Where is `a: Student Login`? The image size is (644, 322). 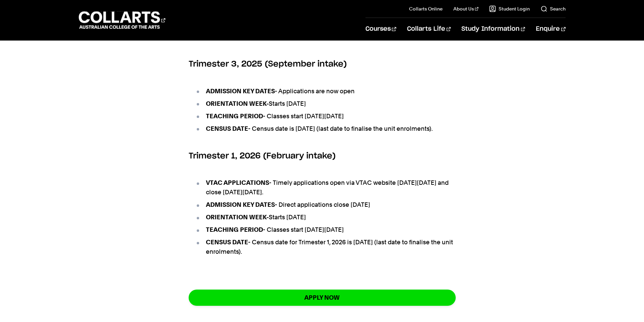 a: Student Login is located at coordinates (509, 9).